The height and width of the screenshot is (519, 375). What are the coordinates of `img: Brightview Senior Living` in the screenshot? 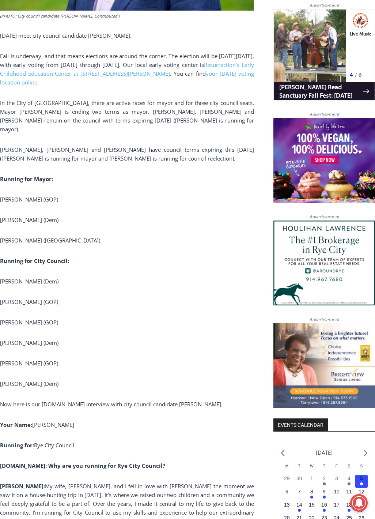 It's located at (324, 366).